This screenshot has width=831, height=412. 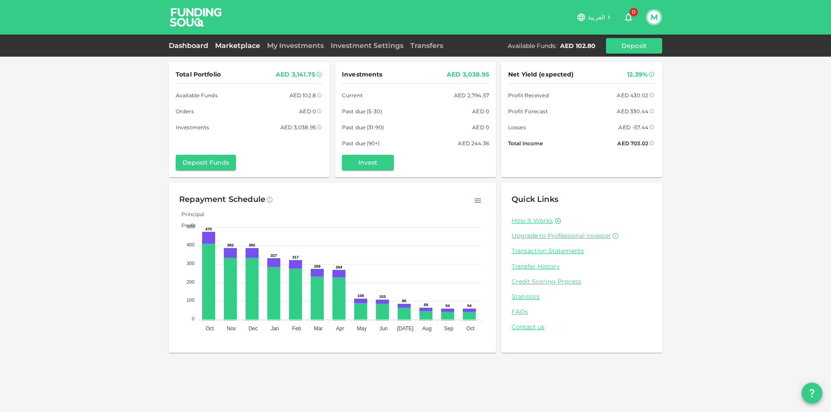 What do you see at coordinates (198, 74) in the screenshot?
I see `span: Total Portfolio` at bounding box center [198, 74].